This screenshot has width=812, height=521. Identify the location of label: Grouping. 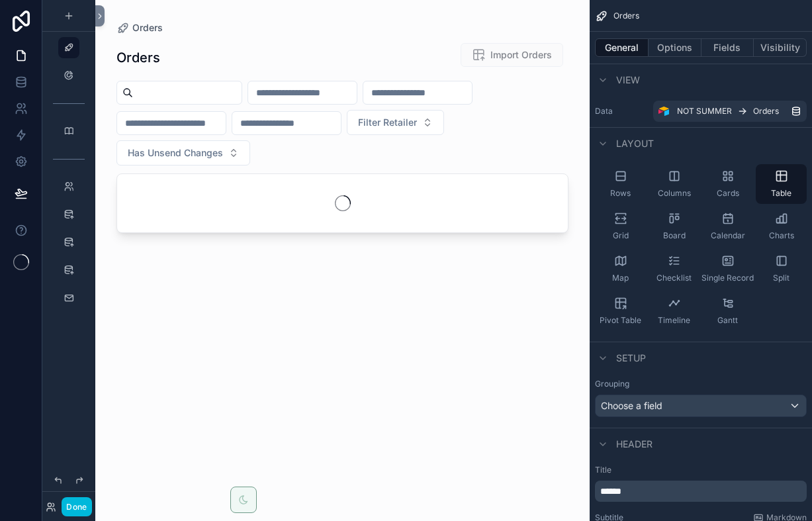
(612, 384).